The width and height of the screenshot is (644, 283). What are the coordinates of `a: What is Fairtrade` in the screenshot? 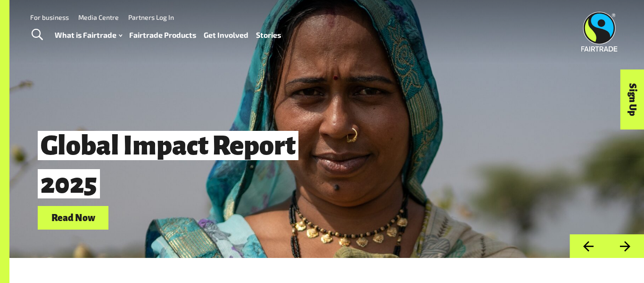 It's located at (88, 35).